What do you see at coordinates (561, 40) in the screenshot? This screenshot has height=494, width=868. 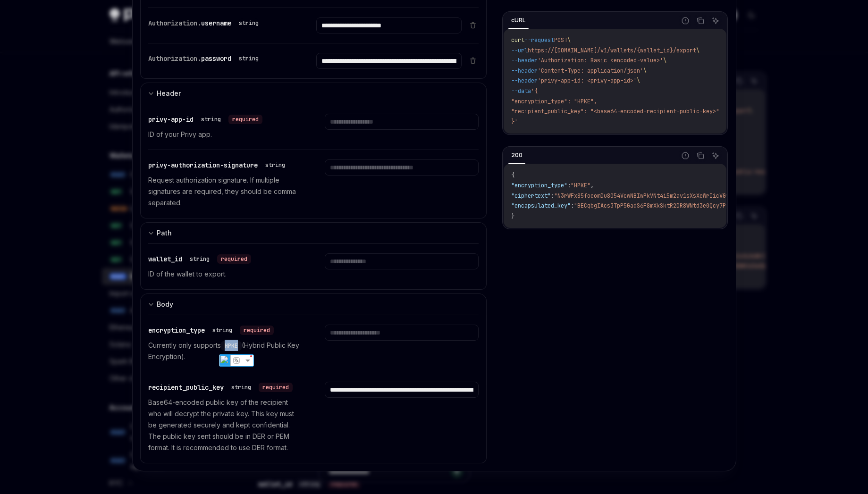 I see `span: POST` at bounding box center [561, 40].